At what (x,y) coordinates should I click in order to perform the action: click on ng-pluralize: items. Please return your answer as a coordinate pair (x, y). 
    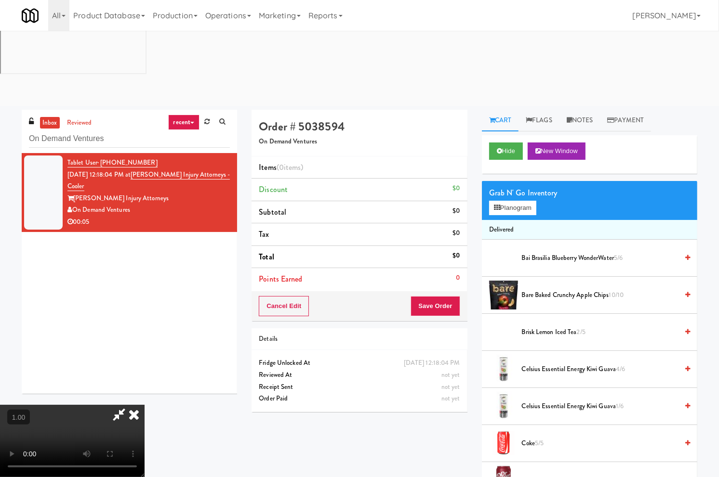
    Looking at the image, I should click on (292, 167).